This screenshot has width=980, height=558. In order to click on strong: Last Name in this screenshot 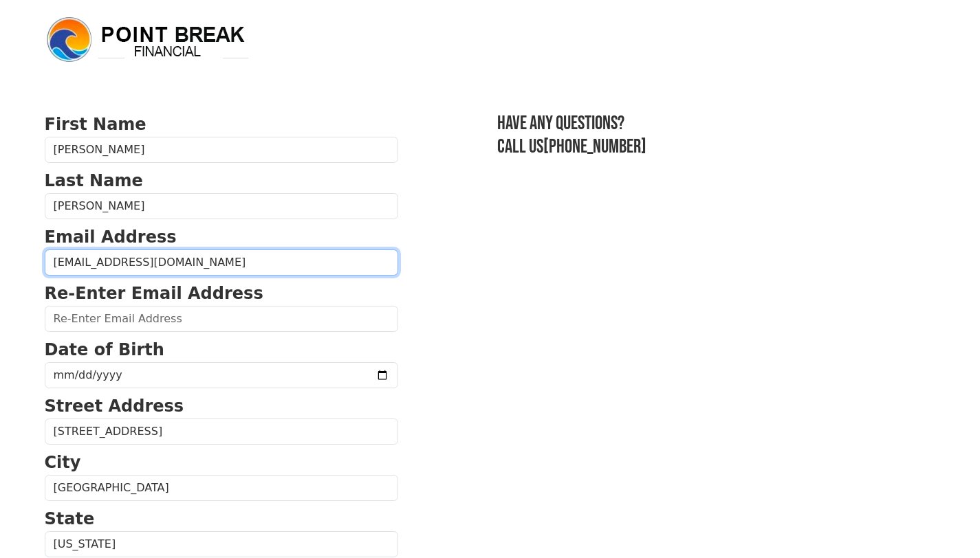, I will do `click(94, 181)`.